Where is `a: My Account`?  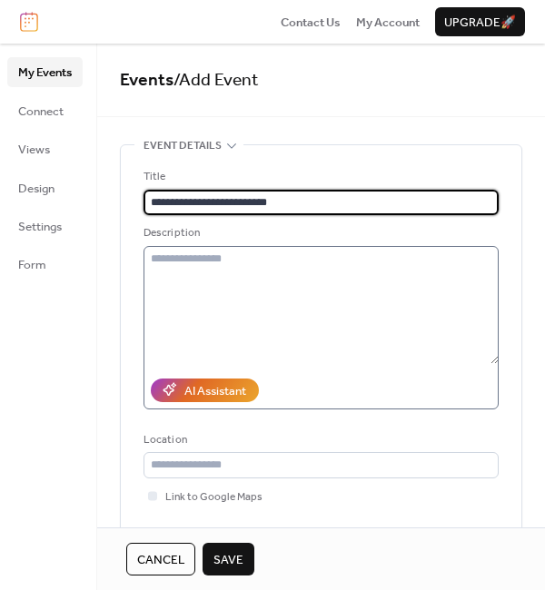 a: My Account is located at coordinates (388, 22).